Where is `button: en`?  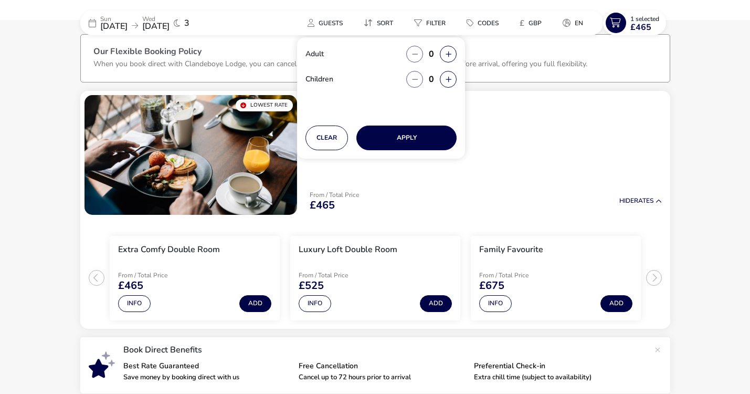
button: en is located at coordinates (573, 23).